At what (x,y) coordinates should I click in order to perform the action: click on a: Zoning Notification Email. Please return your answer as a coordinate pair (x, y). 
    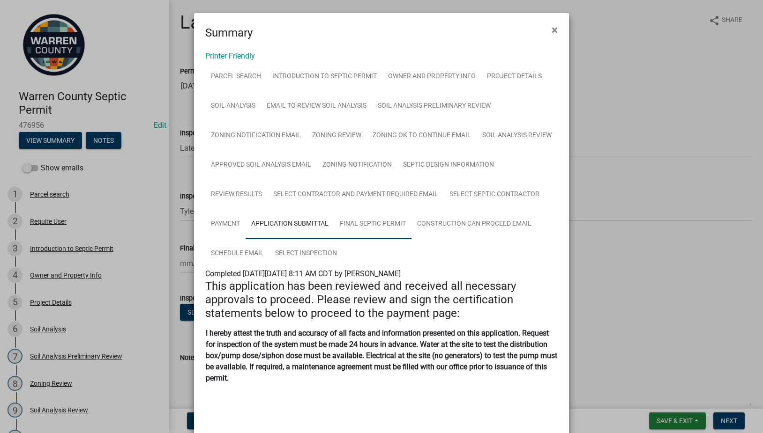
    Looking at the image, I should click on (256, 136).